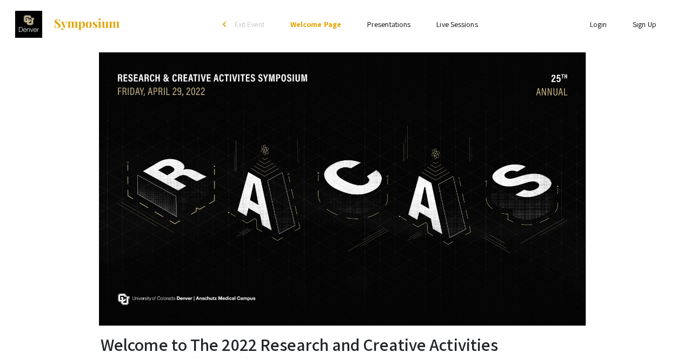  Describe the element at coordinates (457, 24) in the screenshot. I see `a: Live Sessions` at that location.